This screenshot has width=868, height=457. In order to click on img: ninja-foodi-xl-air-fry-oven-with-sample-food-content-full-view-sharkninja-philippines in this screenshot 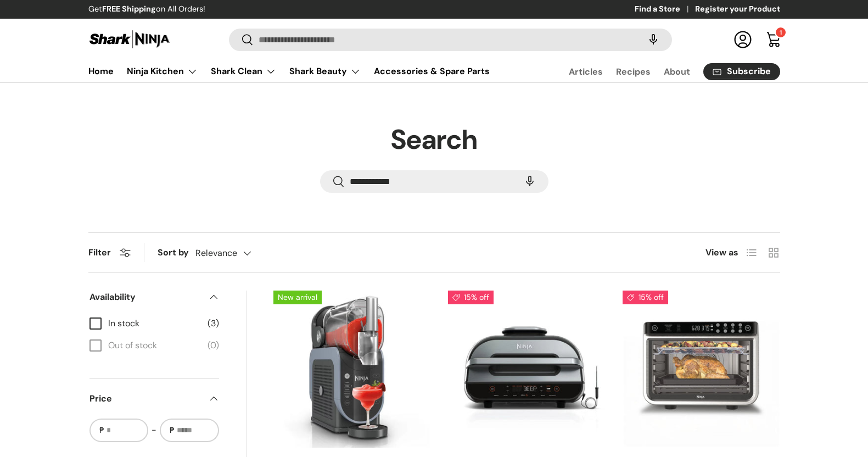, I will do `click(701, 369)`.